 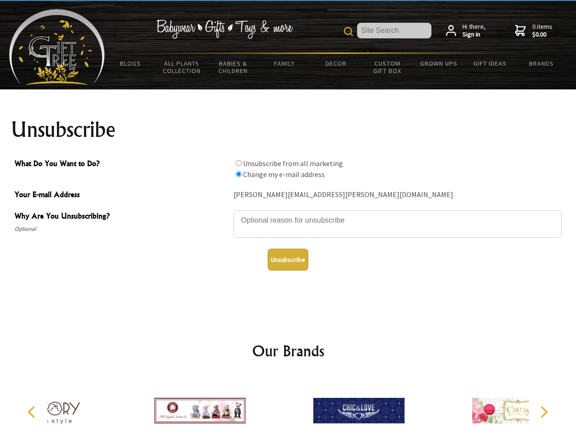 I want to click on strong: Sign in, so click(x=474, y=35).